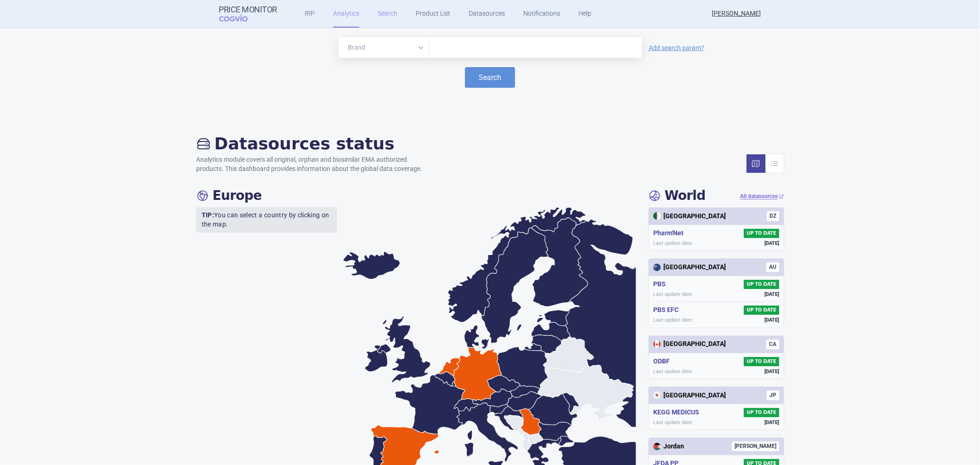 The width and height of the screenshot is (980, 465). Describe the element at coordinates (676, 196) in the screenshot. I see `h4: World` at that location.